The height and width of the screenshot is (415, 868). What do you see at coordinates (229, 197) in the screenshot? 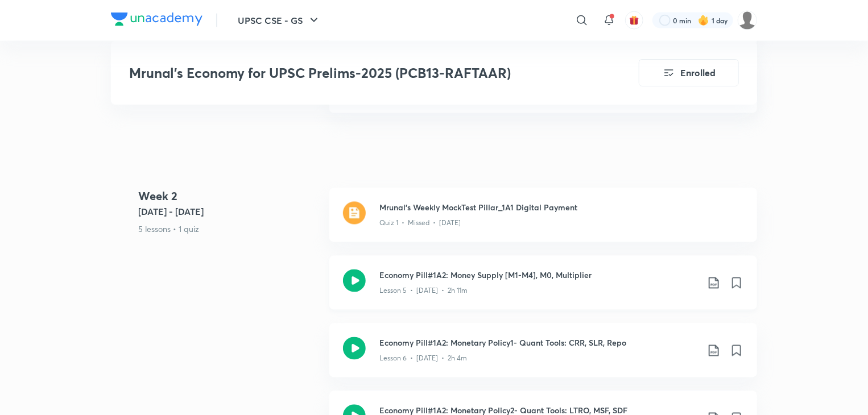
I see `h4: Week 2` at bounding box center [229, 197].